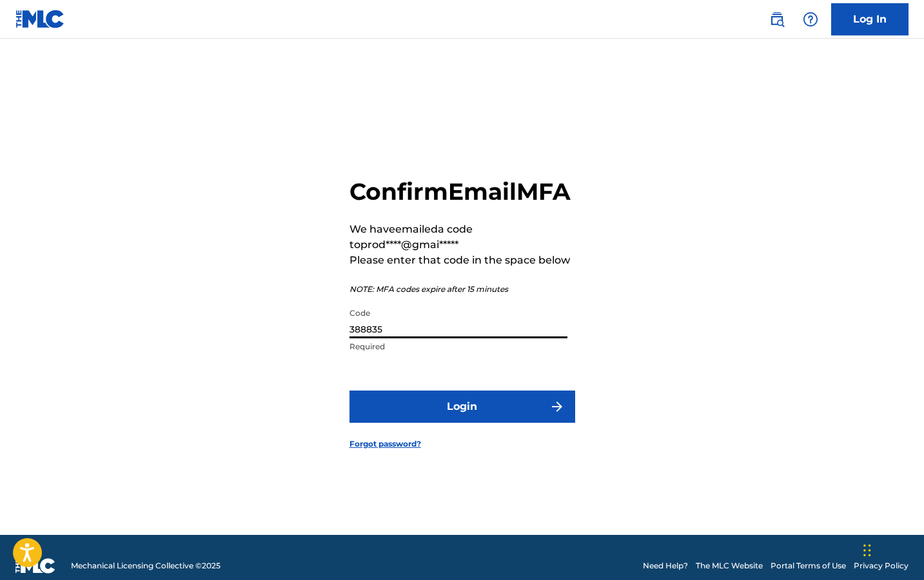 The height and width of the screenshot is (580, 924). What do you see at coordinates (35, 566) in the screenshot?
I see `img: logo` at bounding box center [35, 566].